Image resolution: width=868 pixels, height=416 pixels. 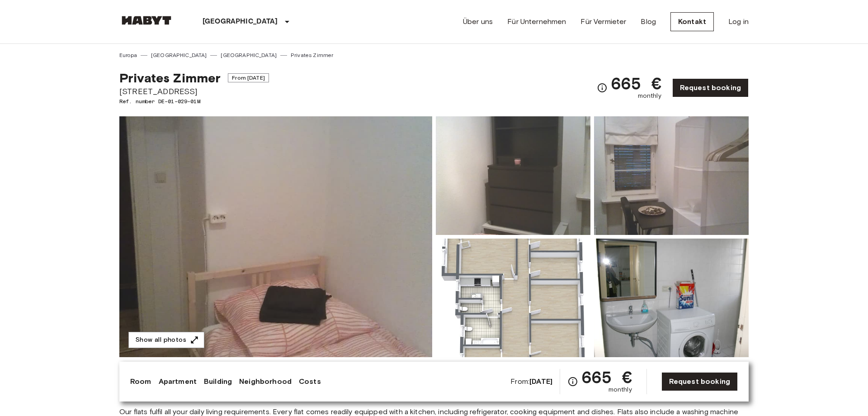 I want to click on a: Apartment, so click(x=178, y=382).